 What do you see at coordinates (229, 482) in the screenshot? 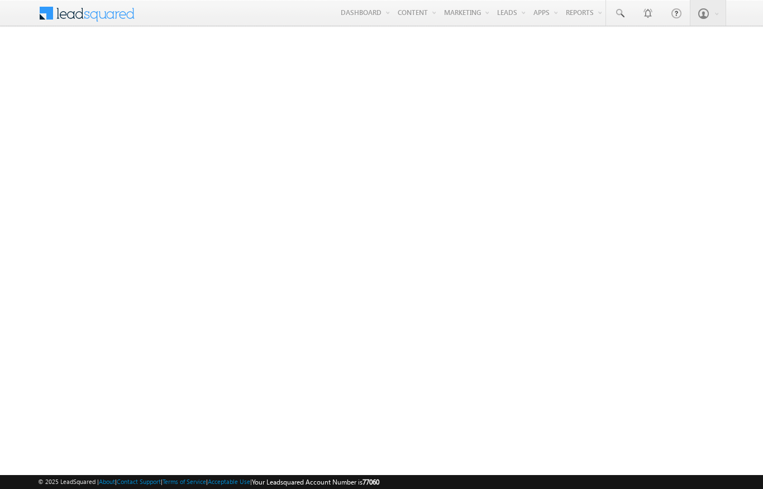
I see `a: Acceptable Use` at bounding box center [229, 482].